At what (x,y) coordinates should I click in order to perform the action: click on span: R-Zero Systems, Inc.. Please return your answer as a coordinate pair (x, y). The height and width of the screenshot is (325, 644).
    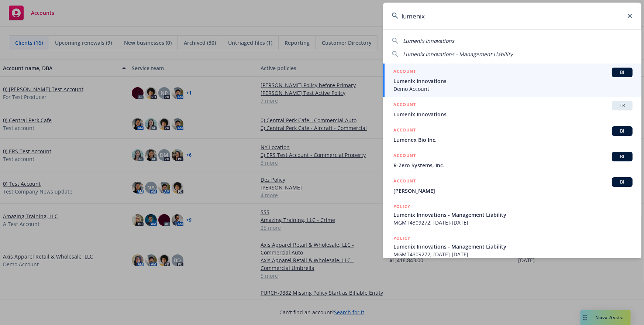
    Looking at the image, I should click on (513, 165).